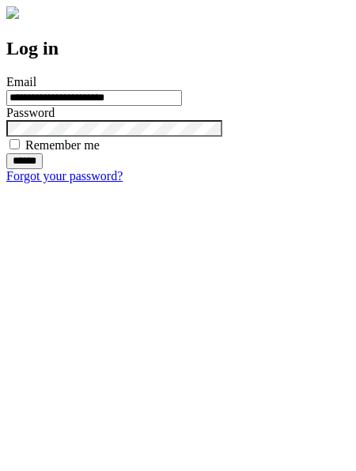 The width and height of the screenshot is (356, 471). I want to click on label: Password, so click(30, 112).